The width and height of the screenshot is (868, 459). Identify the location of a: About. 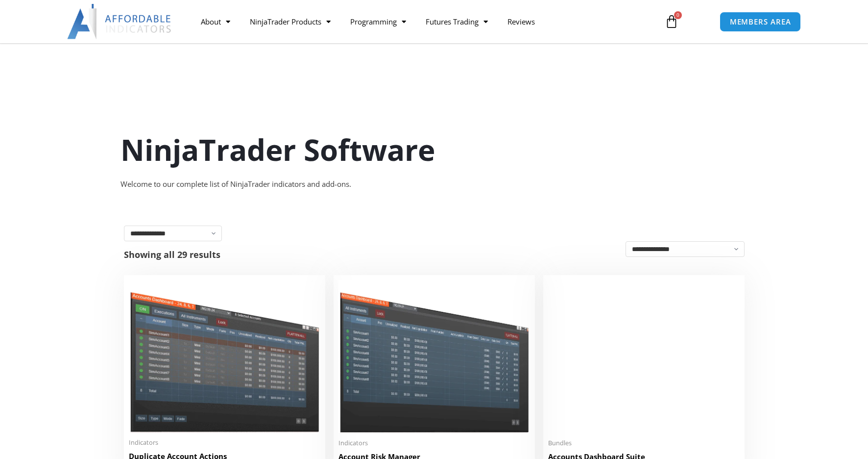
(215, 21).